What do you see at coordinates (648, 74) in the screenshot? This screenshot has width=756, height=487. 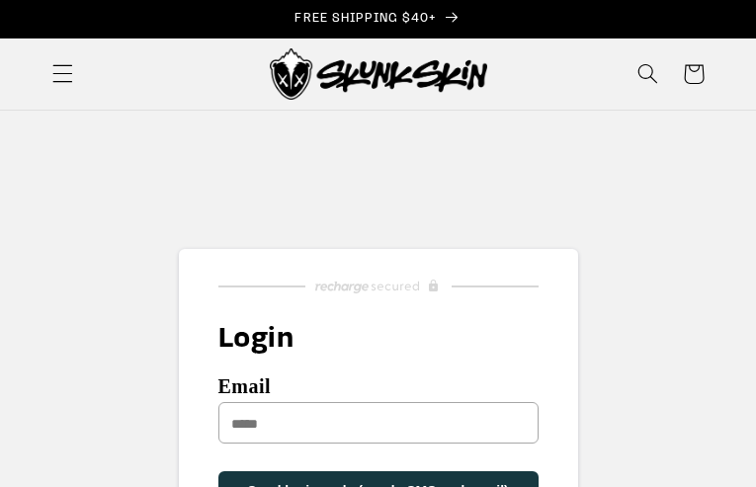 I see `summary: Search` at bounding box center [648, 74].